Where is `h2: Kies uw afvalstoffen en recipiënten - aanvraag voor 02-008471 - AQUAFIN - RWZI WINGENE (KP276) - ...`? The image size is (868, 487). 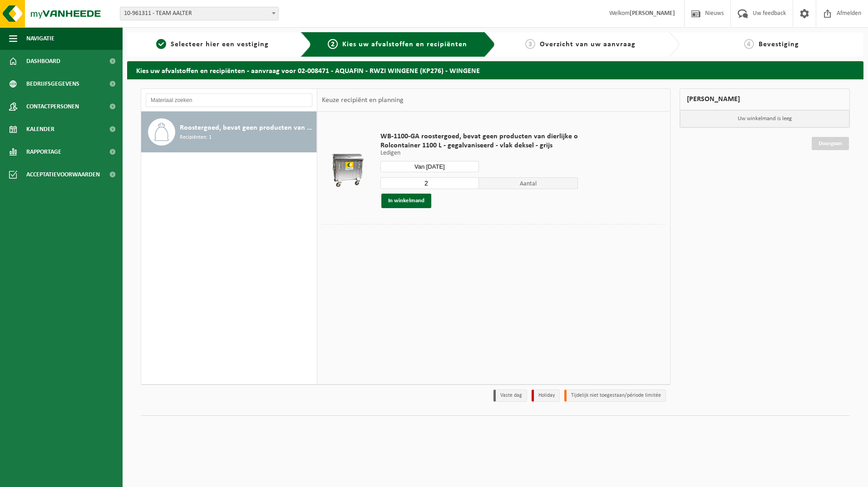 h2: Kies uw afvalstoffen en recipiënten - aanvraag voor 02-008471 - AQUAFIN - RWZI WINGENE (KP276) - ... is located at coordinates (495, 70).